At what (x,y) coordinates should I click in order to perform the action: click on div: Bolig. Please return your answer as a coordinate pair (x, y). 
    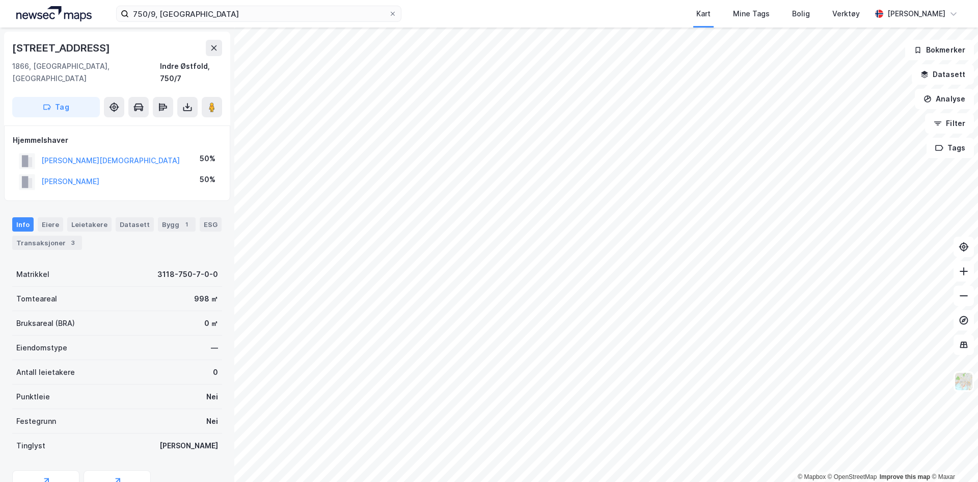
    Looking at the image, I should click on (801, 14).